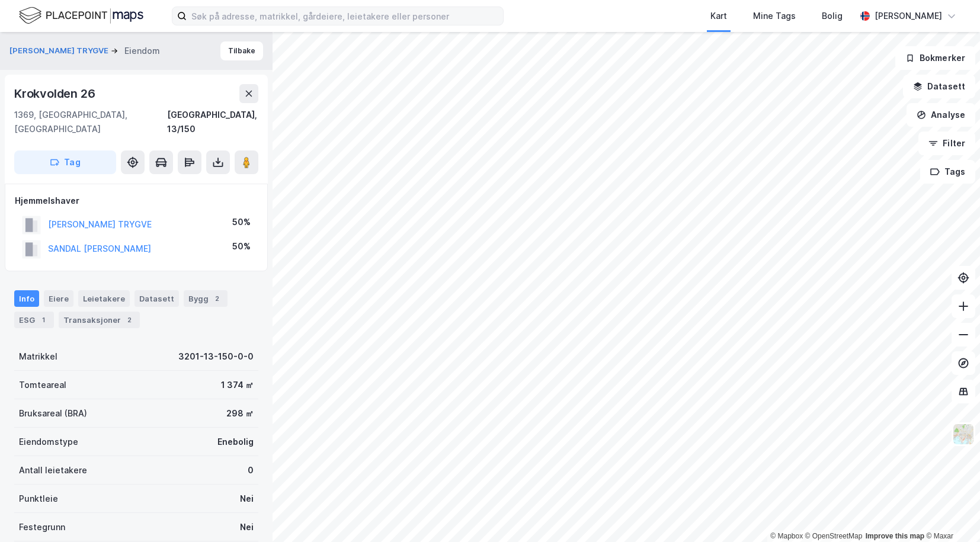 The image size is (980, 542). What do you see at coordinates (950, 513) in the screenshot?
I see `div: Chat Widget` at bounding box center [950, 513].